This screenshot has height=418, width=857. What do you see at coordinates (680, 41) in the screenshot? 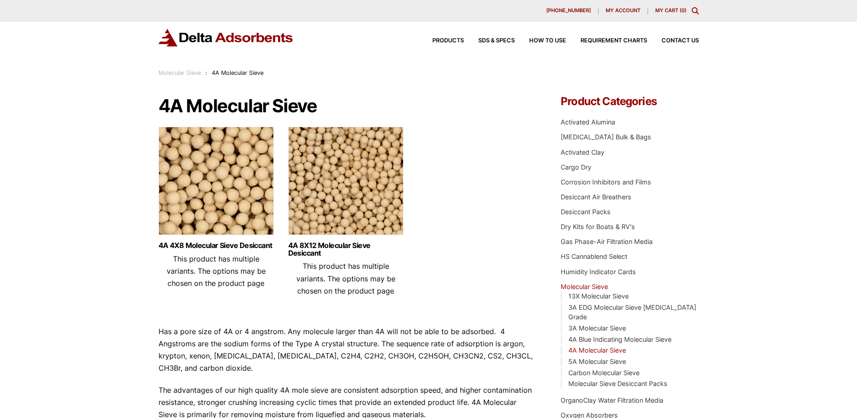
I see `span: Contact Us` at bounding box center [680, 41].